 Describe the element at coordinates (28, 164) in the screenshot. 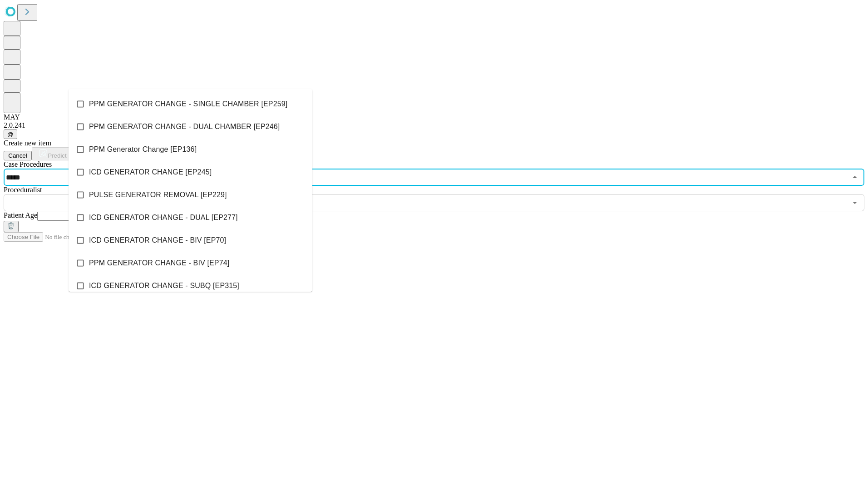

I see `span: Scheduled Procedure` at that location.